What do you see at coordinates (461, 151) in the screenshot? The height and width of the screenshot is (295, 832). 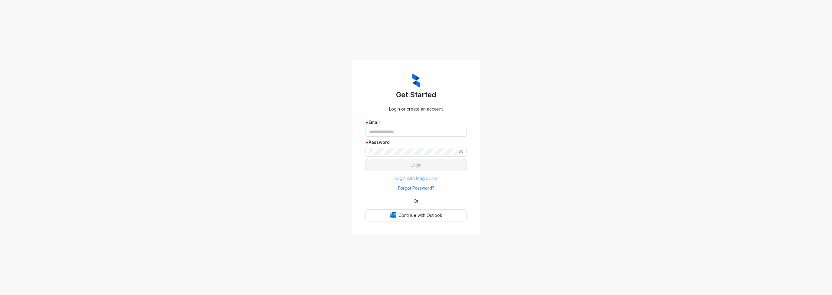 I see `span: eye-invisible` at bounding box center [461, 151].